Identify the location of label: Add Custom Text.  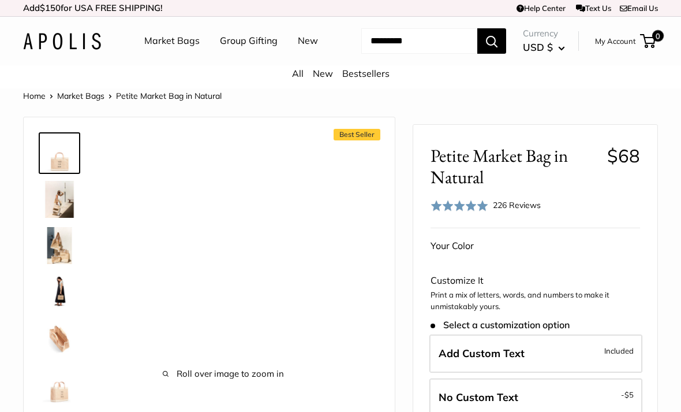
(536, 353).